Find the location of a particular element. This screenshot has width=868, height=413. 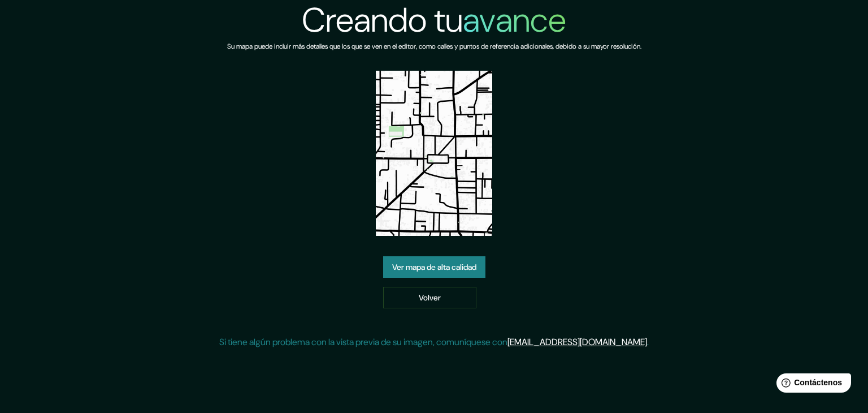

a: Volver is located at coordinates (429, 297).